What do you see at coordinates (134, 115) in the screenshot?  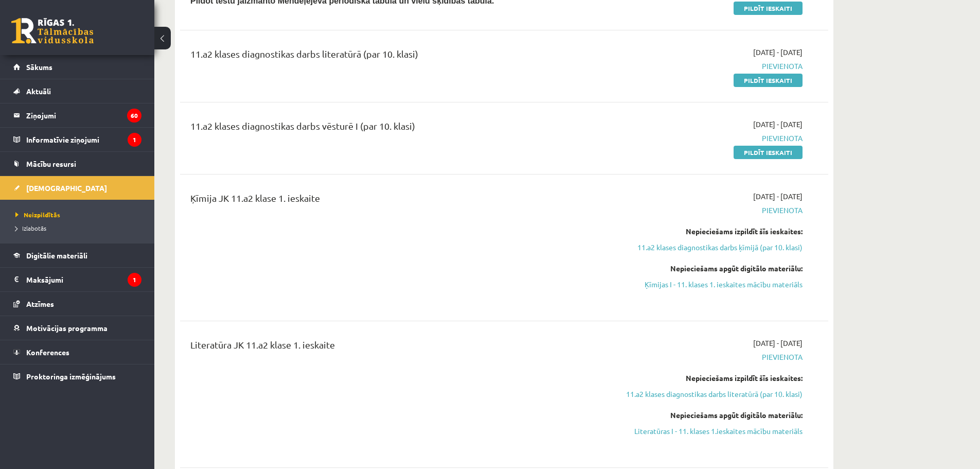 I see `i: 60` at bounding box center [134, 115].